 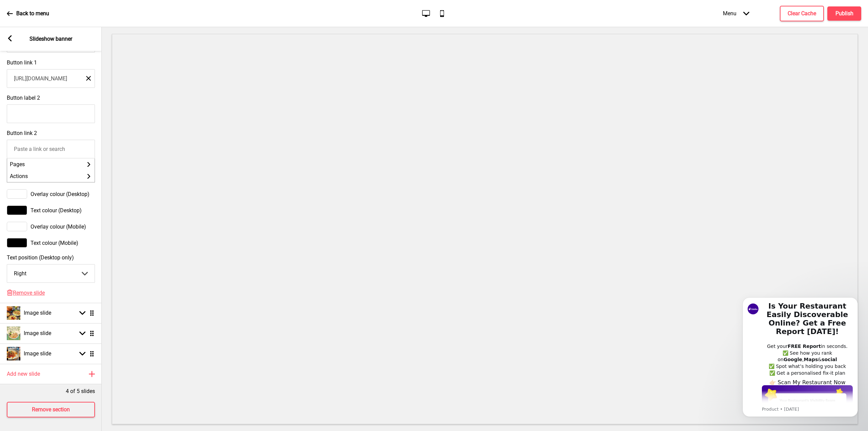 I want to click on p: Message from Product, sent 1 天前, so click(x=75, y=123).